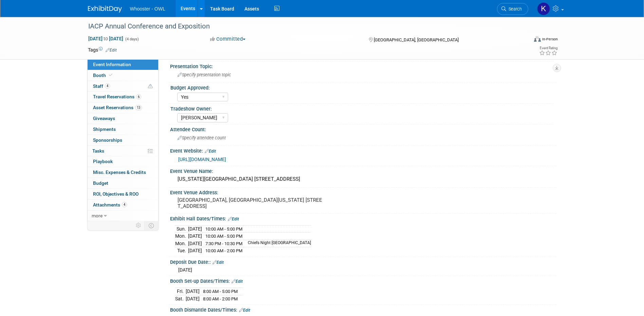 This screenshot has width=644, height=316. I want to click on span: Tasks, so click(98, 151).